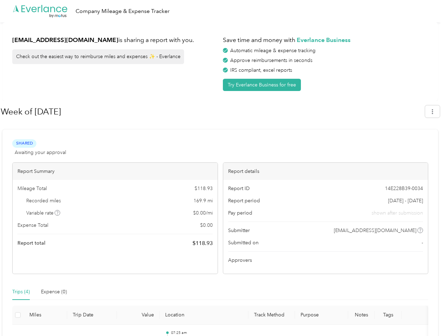 This screenshot has width=444, height=336. Describe the element at coordinates (397, 213) in the screenshot. I see `span: shown after submission` at that location.